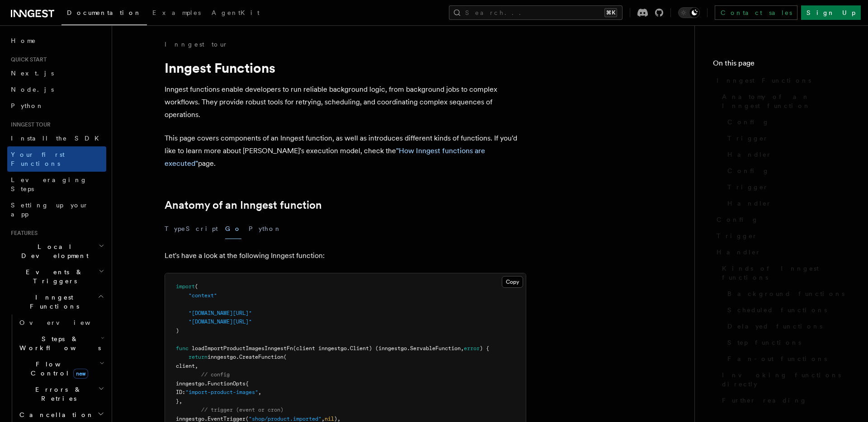  I want to click on button: Errors & Retries, so click(61, 395).